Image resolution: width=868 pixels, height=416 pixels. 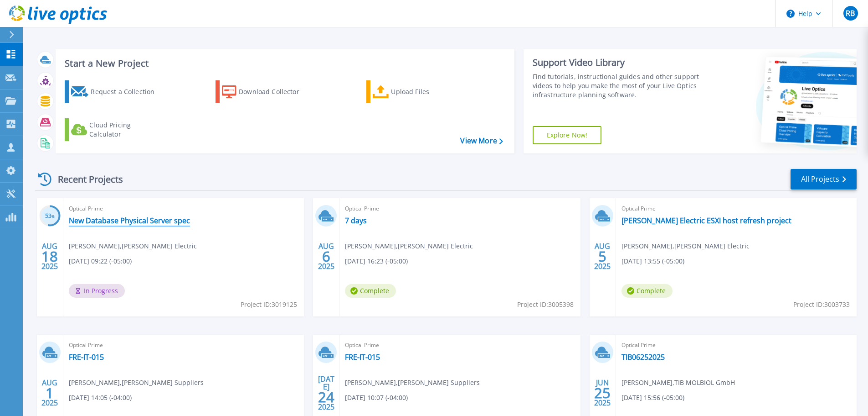 I want to click on span: 24, so click(x=326, y=396).